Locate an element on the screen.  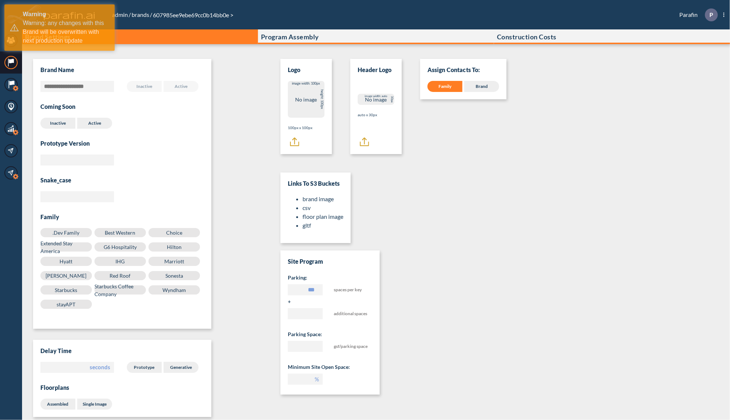
div: Warning: any changes with this Brand will be overwritten with next production update is located at coordinates (66, 32).